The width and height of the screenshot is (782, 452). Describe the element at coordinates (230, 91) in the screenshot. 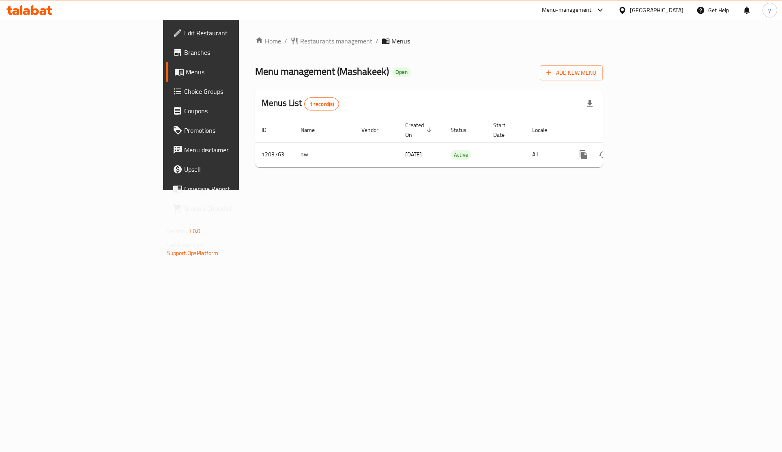

I see `a: Choice Groups` at that location.